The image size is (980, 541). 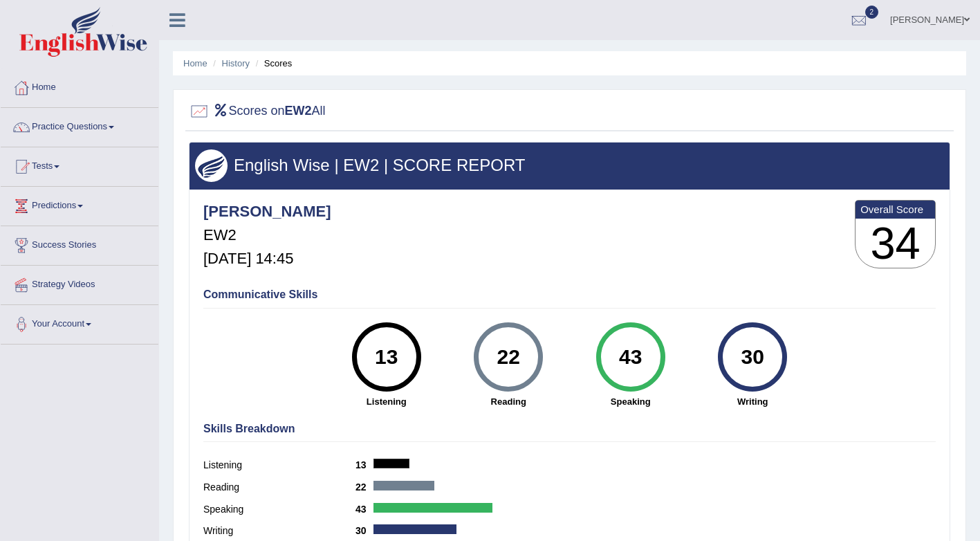 I want to click on strong: Listening, so click(x=387, y=401).